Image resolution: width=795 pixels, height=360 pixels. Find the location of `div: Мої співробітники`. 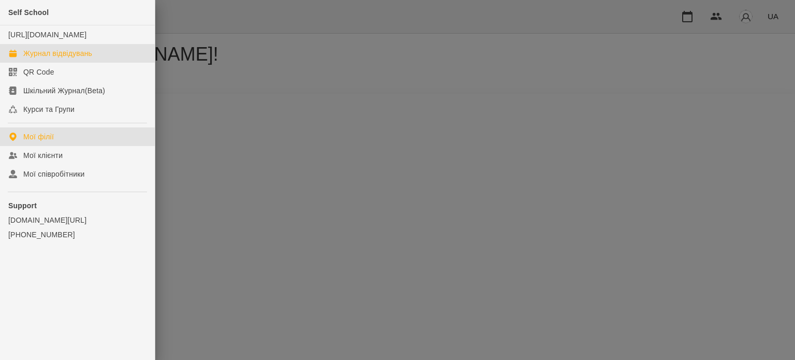

div: Мої співробітники is located at coordinates (54, 174).